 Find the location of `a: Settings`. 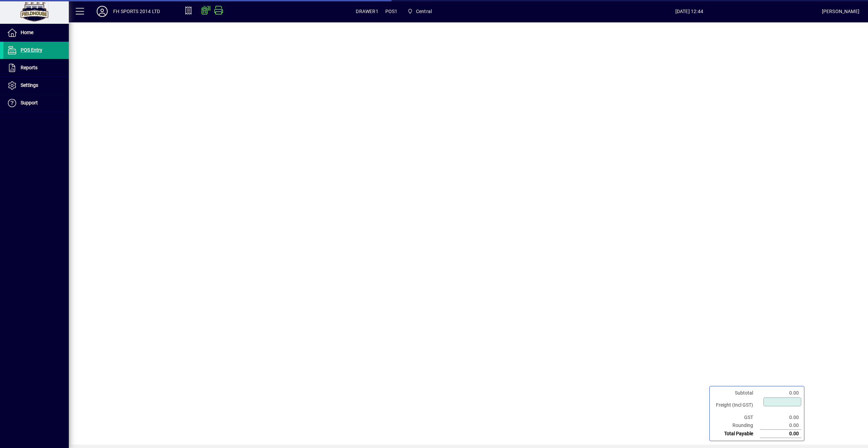

a: Settings is located at coordinates (36, 86).